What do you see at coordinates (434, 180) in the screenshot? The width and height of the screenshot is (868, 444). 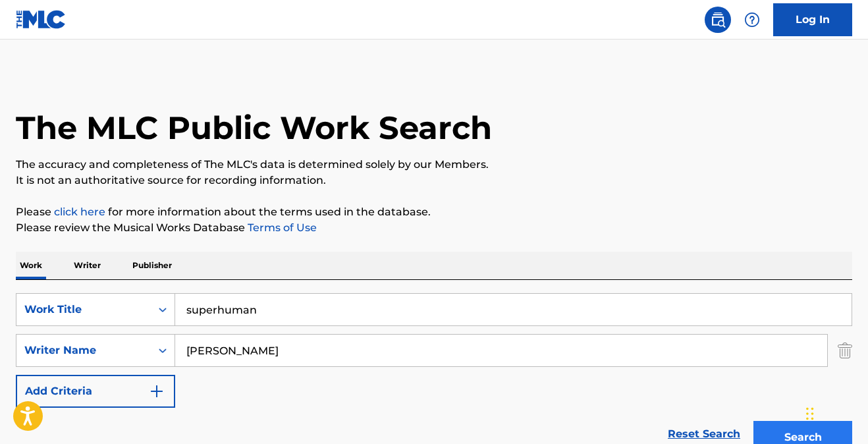 I see `p: It is not an authoritative source for recording information.` at bounding box center [434, 180].